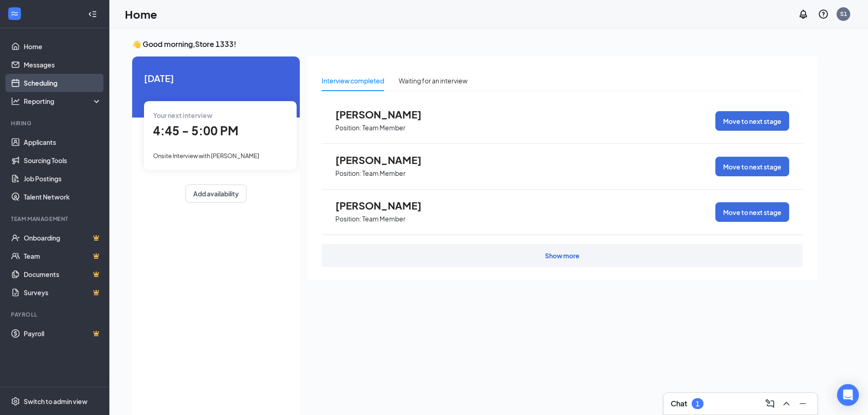 This screenshot has width=868, height=415. What do you see at coordinates (787, 404) in the screenshot?
I see `button: ChevronUp` at bounding box center [787, 404].